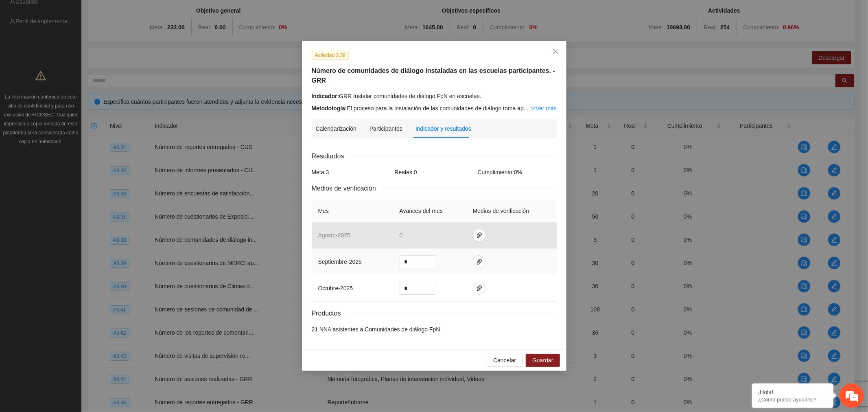 The width and height of the screenshot is (868, 412). Describe the element at coordinates (434, 329) in the screenshot. I see `li: 21 NNA asistentes a Comunidades de diálogo FpN` at that location.